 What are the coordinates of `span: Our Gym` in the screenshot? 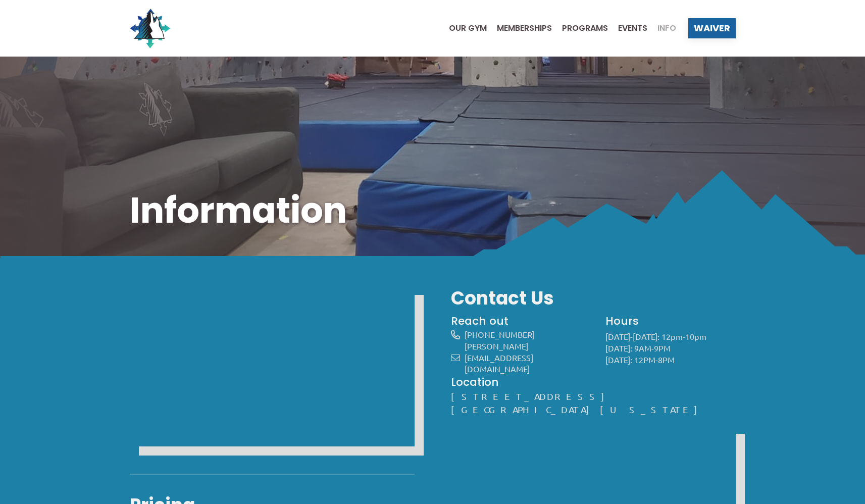 It's located at (467, 28).